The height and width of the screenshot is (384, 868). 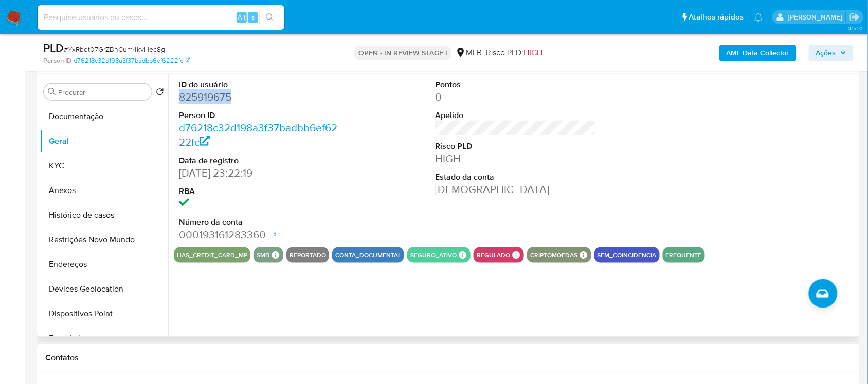 I want to click on span: # YxRbdt07GrZBnCum4kvHec8g, so click(x=114, y=50).